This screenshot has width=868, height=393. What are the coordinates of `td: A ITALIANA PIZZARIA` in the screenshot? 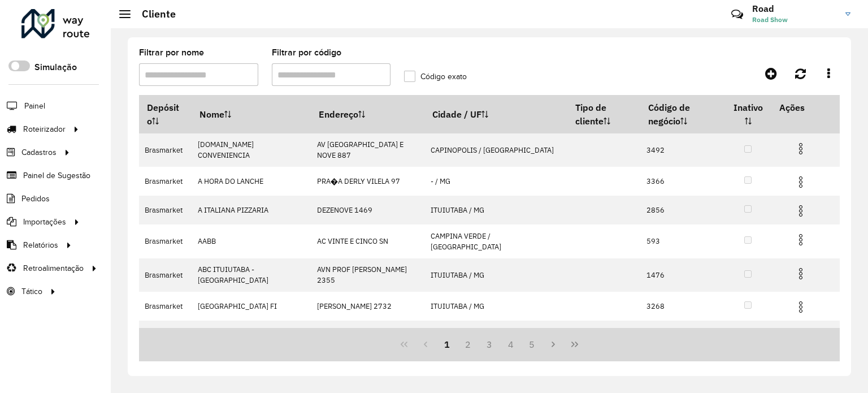 It's located at (251, 210).